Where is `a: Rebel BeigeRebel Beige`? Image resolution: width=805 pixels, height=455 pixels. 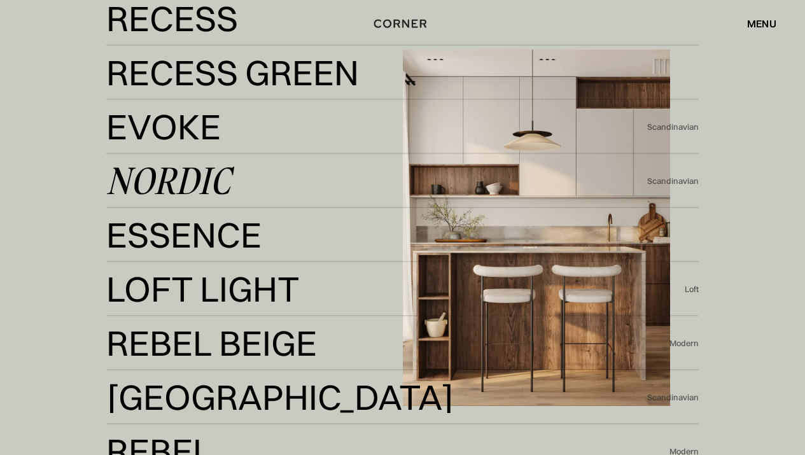 a: Rebel BeigeRebel Beige is located at coordinates (388, 343).